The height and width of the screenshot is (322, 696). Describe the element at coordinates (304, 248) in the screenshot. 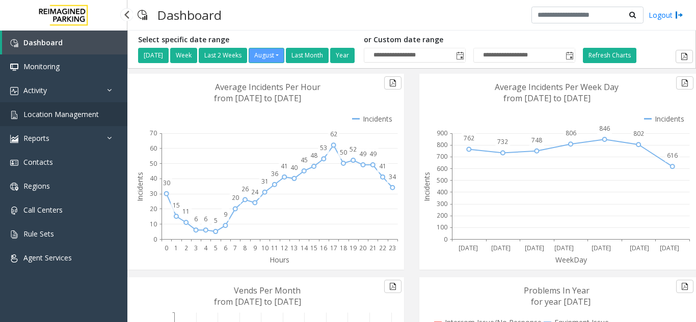

I see `text: 14` at that location.